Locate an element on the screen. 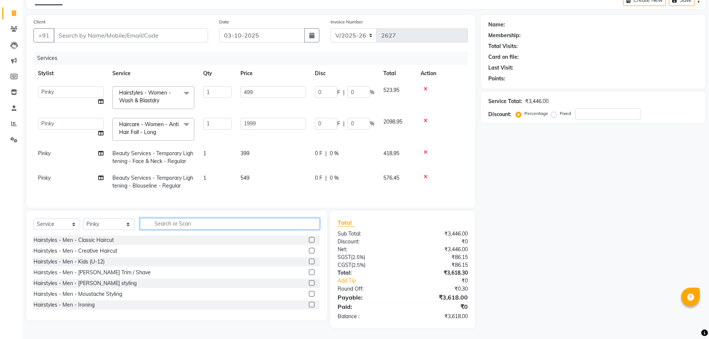 The image size is (709, 339). div: Paid: is located at coordinates (367, 306).